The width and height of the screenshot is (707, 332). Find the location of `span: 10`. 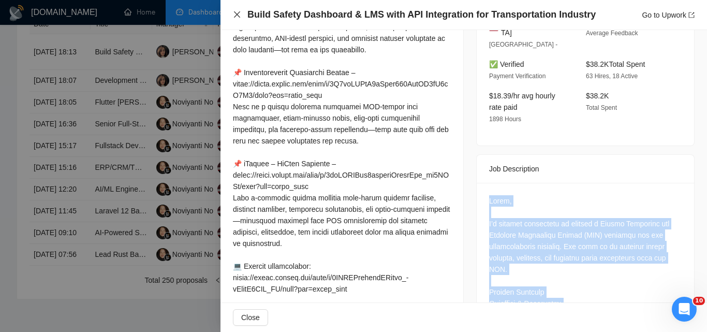

span: 10 is located at coordinates (699, 301).